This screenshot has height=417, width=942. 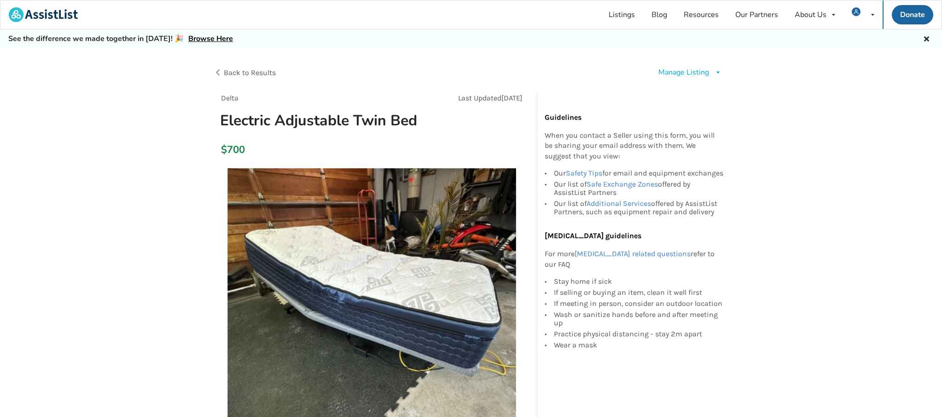 I want to click on a: Our Partners, so click(x=756, y=15).